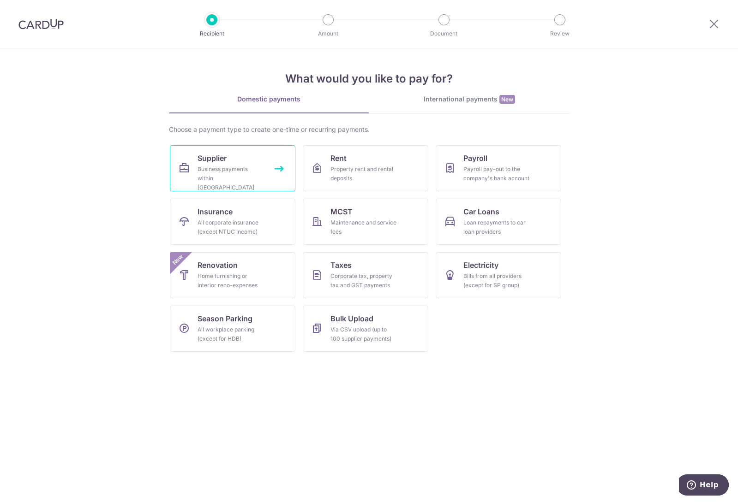 The width and height of the screenshot is (738, 502). Describe the element at coordinates (225, 319) in the screenshot. I see `span: Season Parking` at that location.